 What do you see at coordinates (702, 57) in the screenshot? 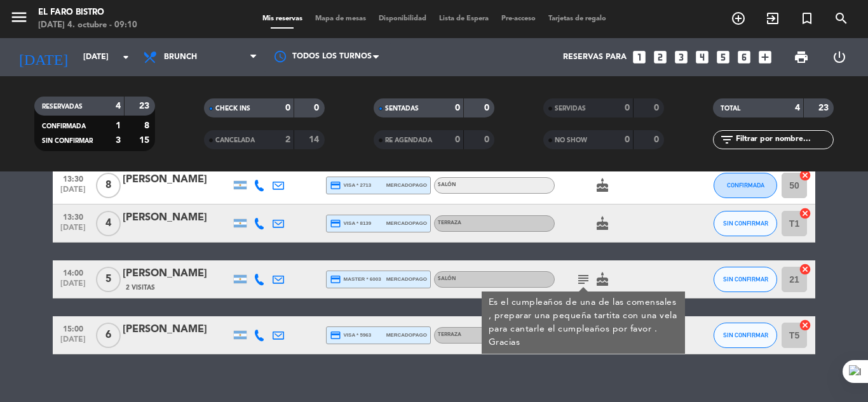
I see `i: looks_4` at bounding box center [702, 57].